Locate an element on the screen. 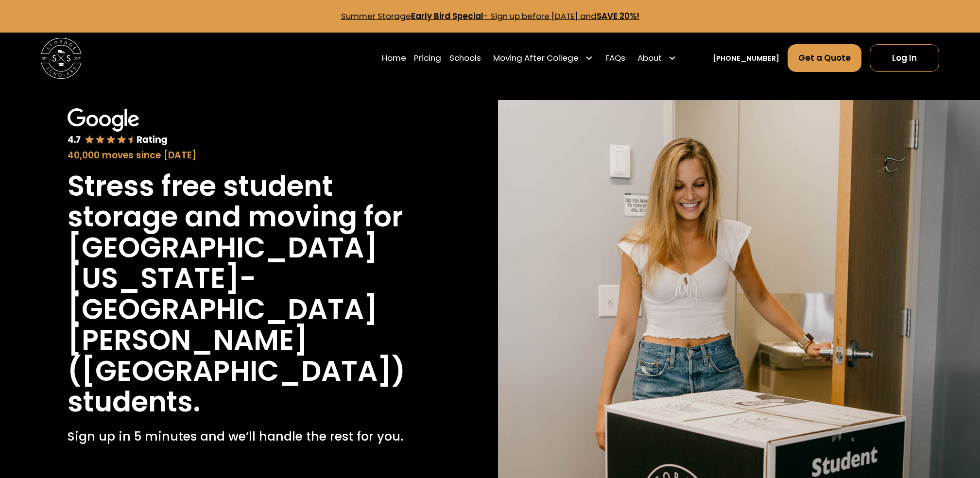  p: Sign up in 5 minutes and we’ll handle the rest for you. is located at coordinates (235, 437).